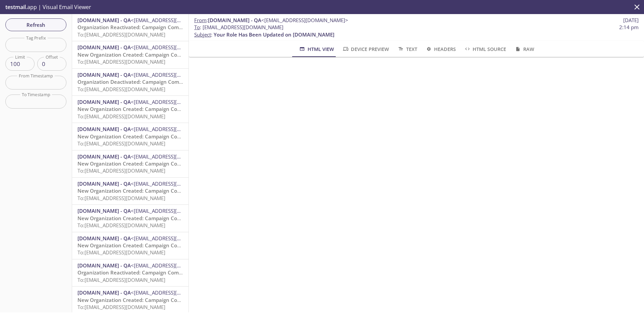 The width and height of the screenshot is (644, 313). Describe the element at coordinates (36, 25) in the screenshot. I see `button: Refresh` at that location.